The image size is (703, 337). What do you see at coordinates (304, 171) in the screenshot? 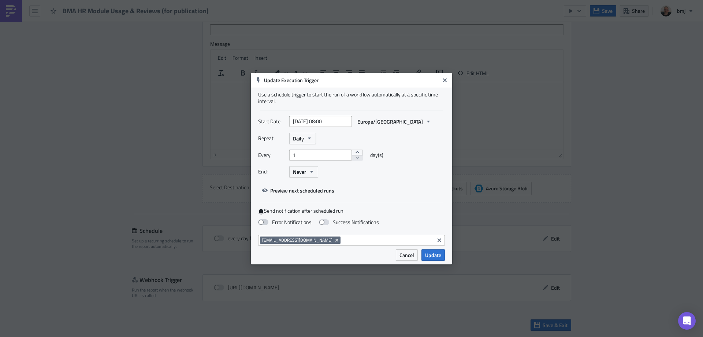
I see `button: Never` at bounding box center [304, 171].